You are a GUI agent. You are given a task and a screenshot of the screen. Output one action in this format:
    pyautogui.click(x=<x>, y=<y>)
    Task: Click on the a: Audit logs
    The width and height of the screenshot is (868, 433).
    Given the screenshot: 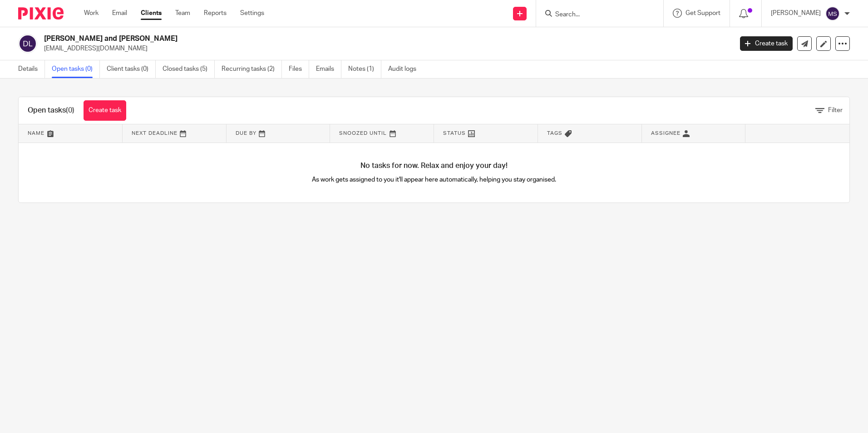 What is the action you would take?
    pyautogui.click(x=405, y=69)
    